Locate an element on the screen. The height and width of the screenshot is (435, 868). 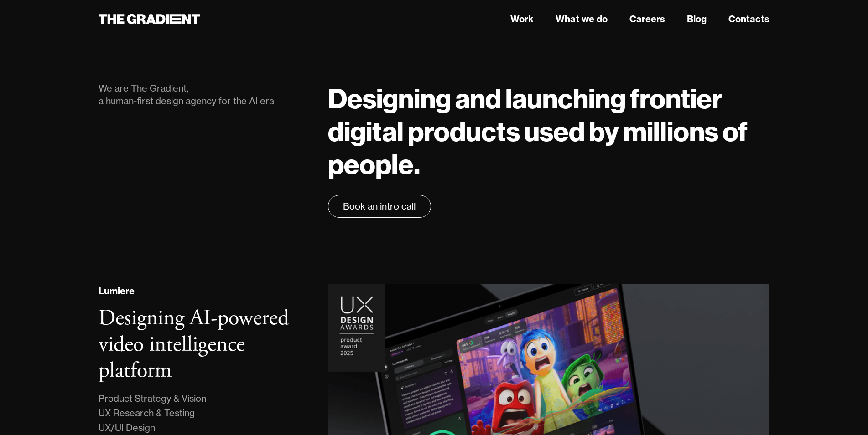
a: Blog is located at coordinates (696, 19).